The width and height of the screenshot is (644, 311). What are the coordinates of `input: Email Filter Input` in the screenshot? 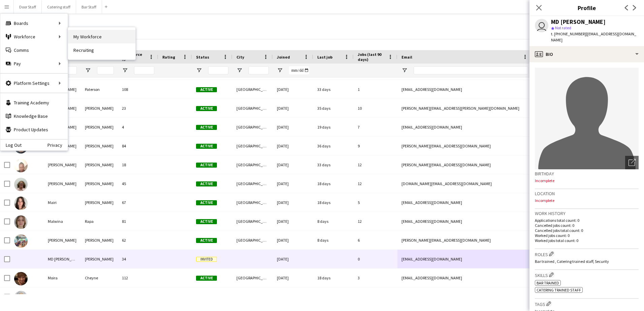 It's located at (471, 70).